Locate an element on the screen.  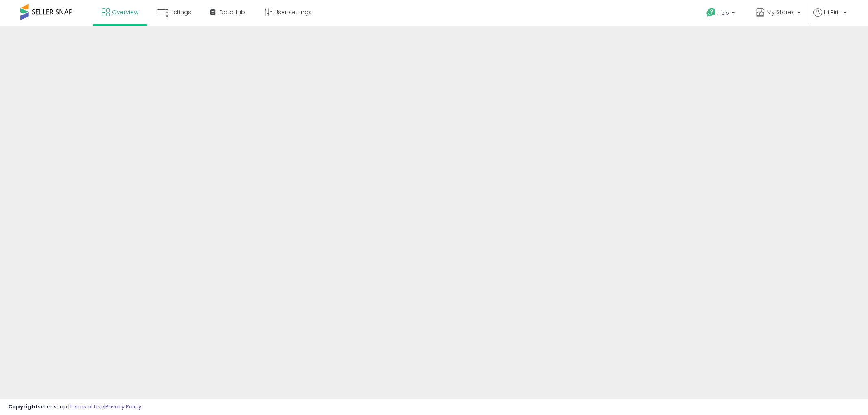
span: Hi Piri- is located at coordinates (833, 12).